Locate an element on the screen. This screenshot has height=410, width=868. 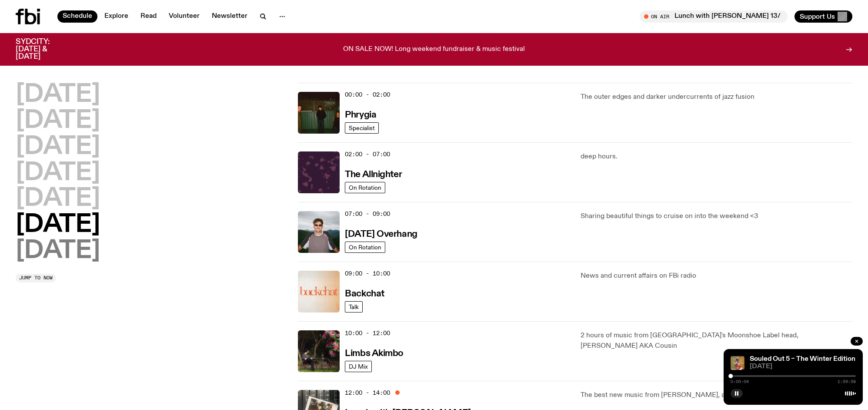
a: Schedule is located at coordinates (77, 17).